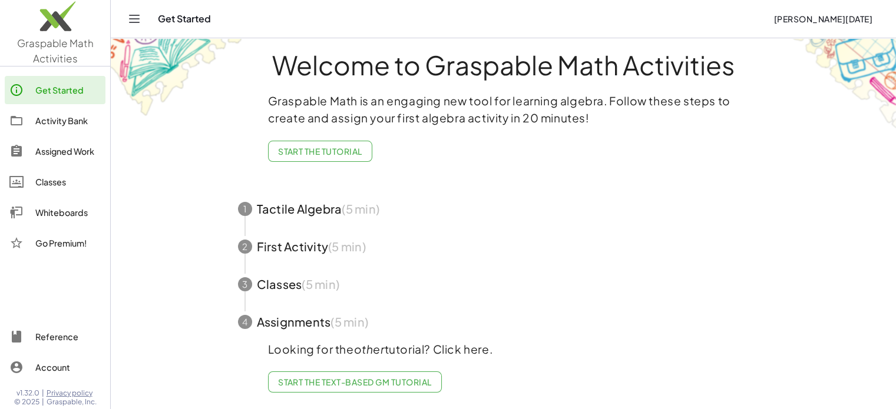 This screenshot has height=409, width=896. Describe the element at coordinates (355, 382) in the screenshot. I see `a: Start the Text-based GM Tutorial` at that location.